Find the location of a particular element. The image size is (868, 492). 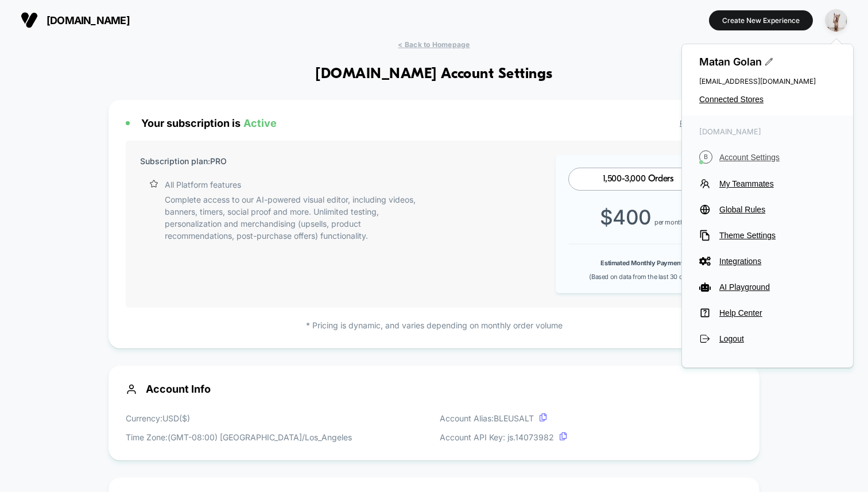

img: Visually logo is located at coordinates (29, 20).